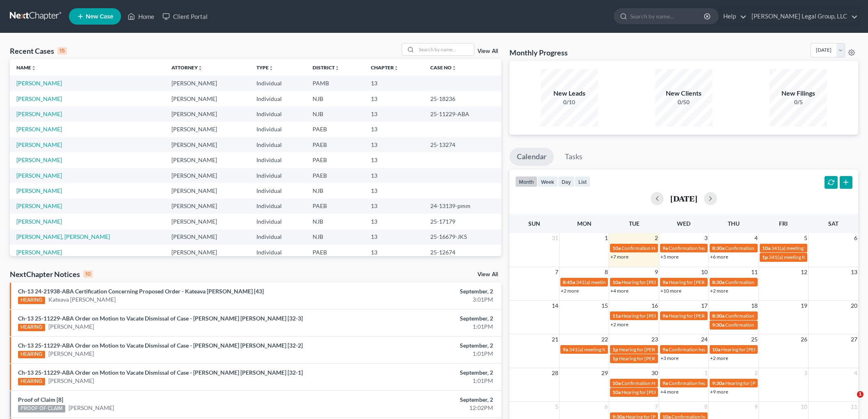 The height and width of the screenshot is (419, 868). What do you see at coordinates (557, 272) in the screenshot?
I see `span: 7` at bounding box center [557, 272].